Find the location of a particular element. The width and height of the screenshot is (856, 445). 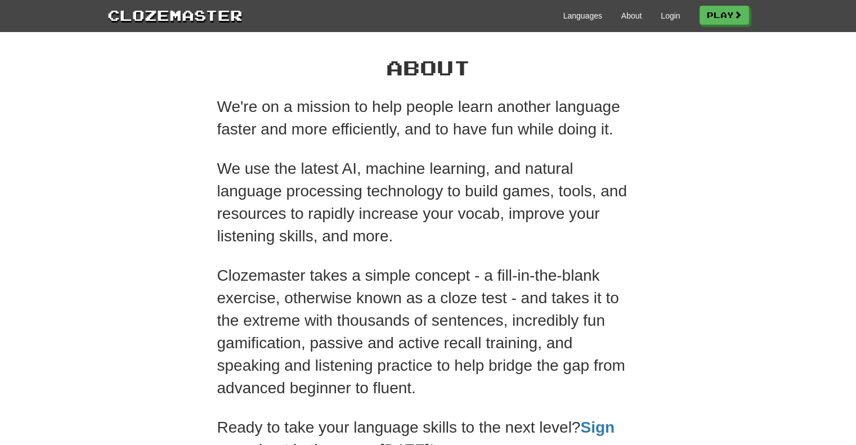

a: Login is located at coordinates (671, 16).